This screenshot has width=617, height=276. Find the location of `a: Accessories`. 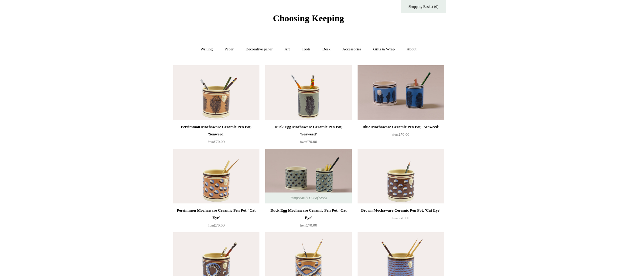

a: Accessories is located at coordinates (352, 49).